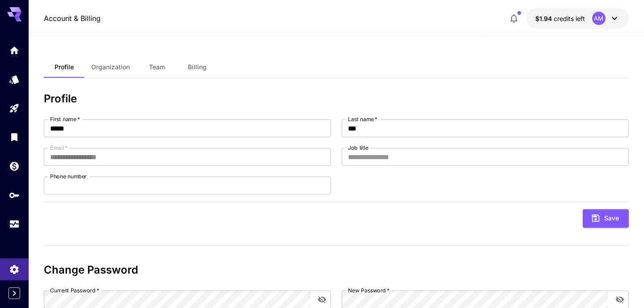  Describe the element at coordinates (358, 147) in the screenshot. I see `label: Job title` at that location.